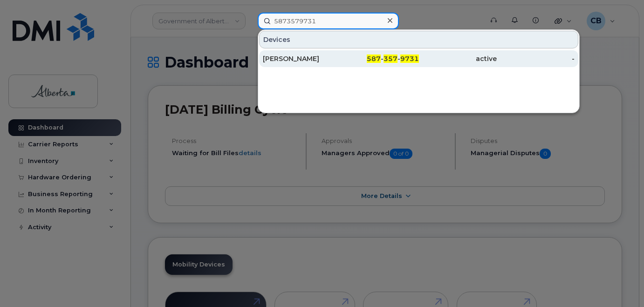  I want to click on span: 9731, so click(410, 58).